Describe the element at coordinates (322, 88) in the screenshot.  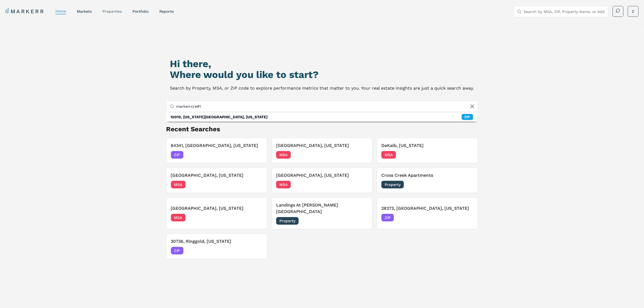
I see `p: Search by Property, MSA, or ZIP code to explore performance metrics that matter to you. Your real...` at that location.